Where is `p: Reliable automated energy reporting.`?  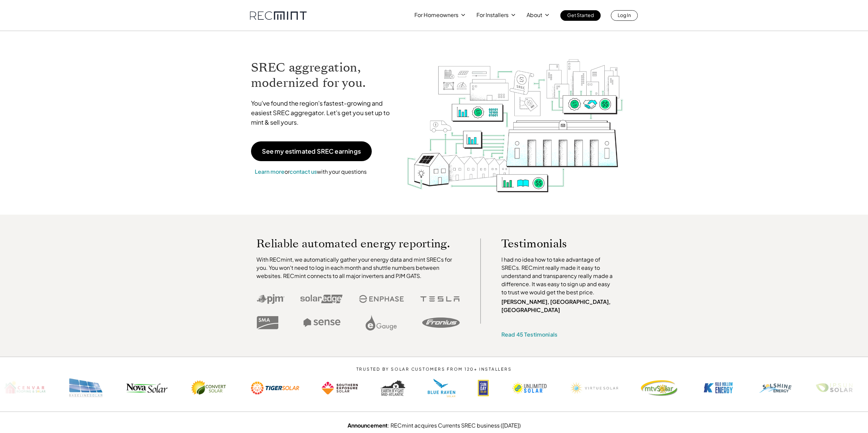
p: Reliable automated energy reporting. is located at coordinates (358, 244).